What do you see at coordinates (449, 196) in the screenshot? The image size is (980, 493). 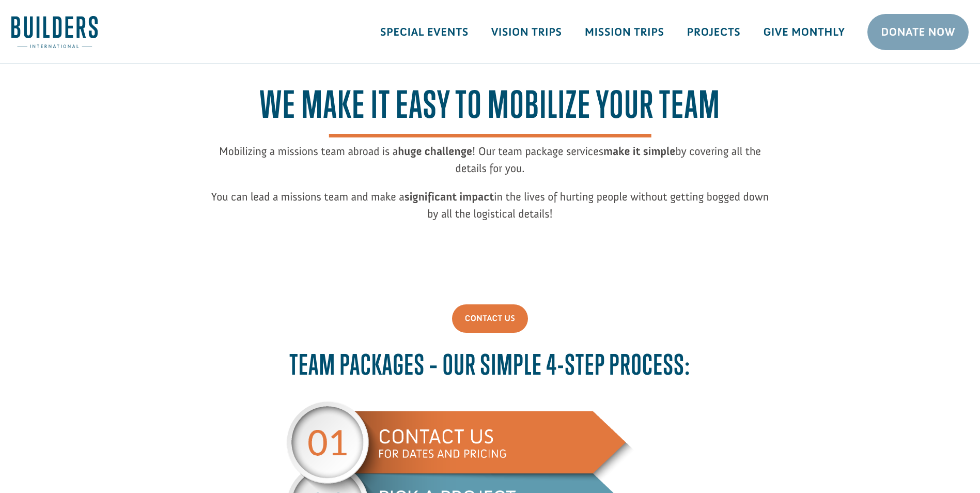 I see `strong: significant impact` at bounding box center [449, 196].